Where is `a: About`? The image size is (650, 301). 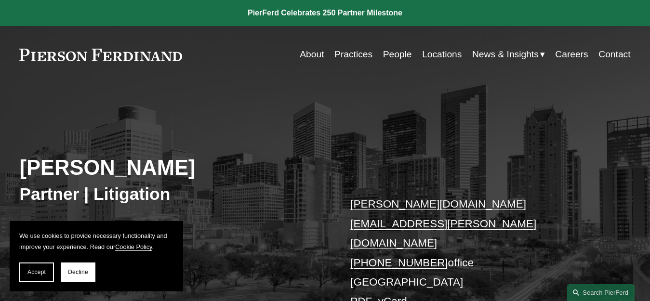 a: About is located at coordinates (312, 54).